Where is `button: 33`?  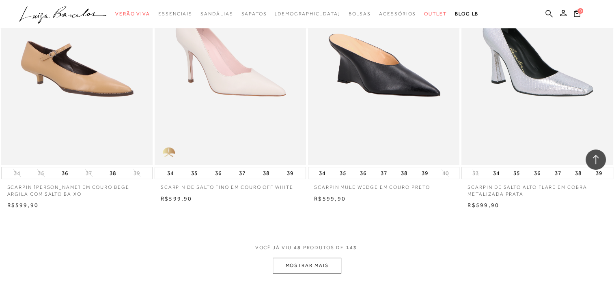 button: 33 is located at coordinates (475, 173).